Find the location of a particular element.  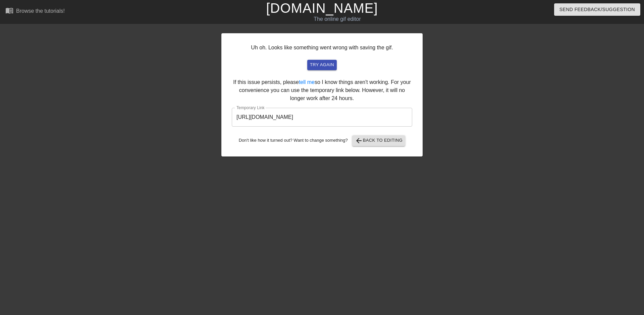

span: try again is located at coordinates (322, 65).